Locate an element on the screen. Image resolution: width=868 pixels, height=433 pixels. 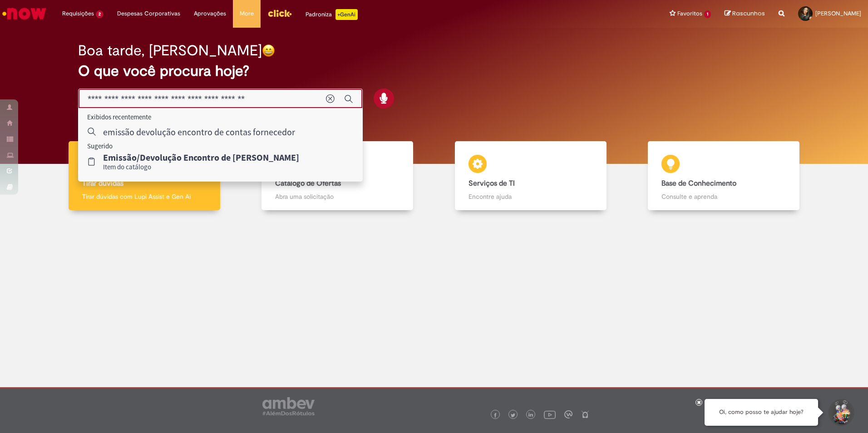
p: +GenAi is located at coordinates (346, 15).